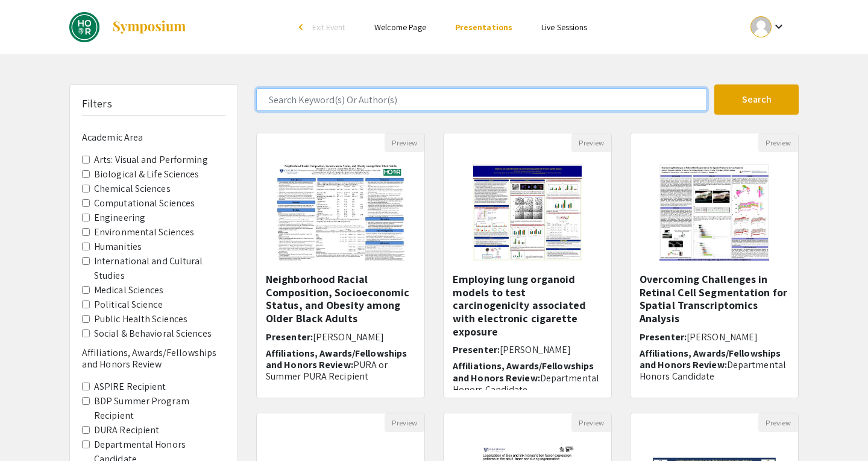  Describe the element at coordinates (85, 27) in the screenshot. I see `img: DREAMS Spring 2025` at that location.